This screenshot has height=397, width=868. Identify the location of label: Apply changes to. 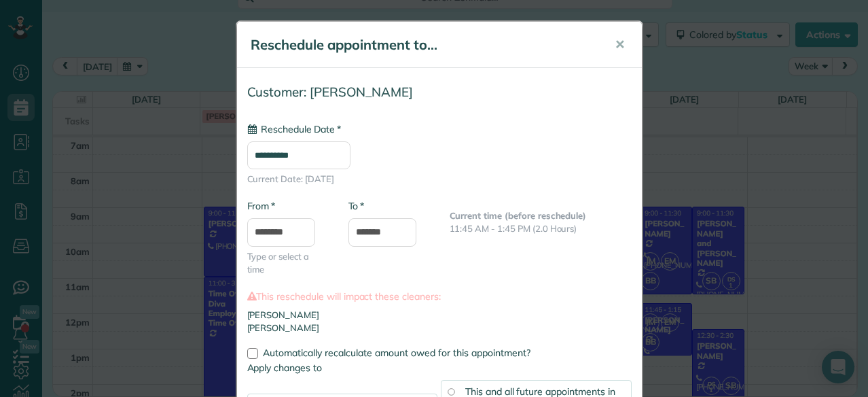
(439, 367).